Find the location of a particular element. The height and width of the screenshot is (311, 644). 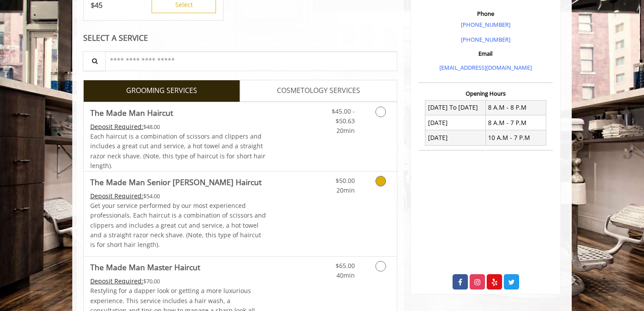

p: Get your service performed by our most experienced professionals. Each haircut is a combination o... is located at coordinates (178, 226).